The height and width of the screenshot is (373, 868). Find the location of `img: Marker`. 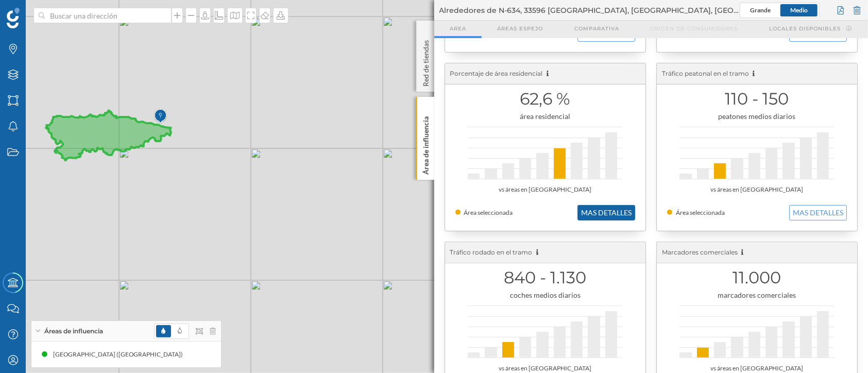

img: Marker is located at coordinates (160, 117).